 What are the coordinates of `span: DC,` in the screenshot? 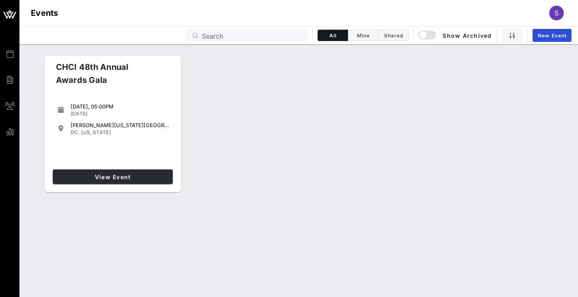 It's located at (75, 132).